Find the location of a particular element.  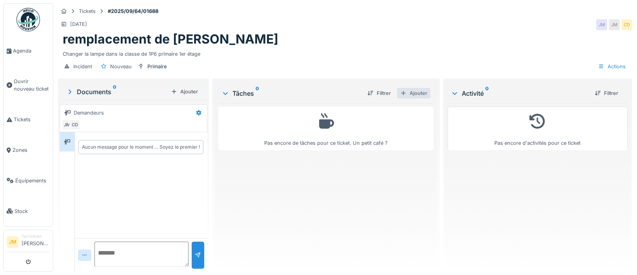

span: Agenda is located at coordinates (31, 51).